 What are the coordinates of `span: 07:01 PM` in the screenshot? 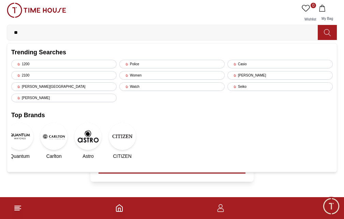 It's located at (100, 136).